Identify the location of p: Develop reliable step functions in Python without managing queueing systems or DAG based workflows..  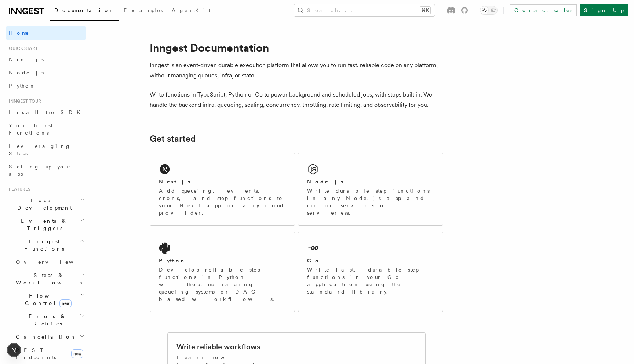
(222, 285).